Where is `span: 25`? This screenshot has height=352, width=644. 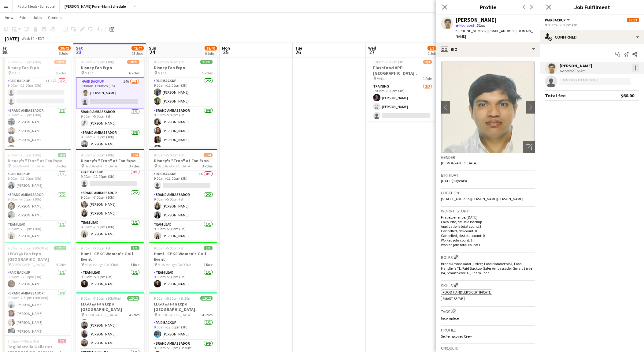
span: 25 is located at coordinates (225, 52).